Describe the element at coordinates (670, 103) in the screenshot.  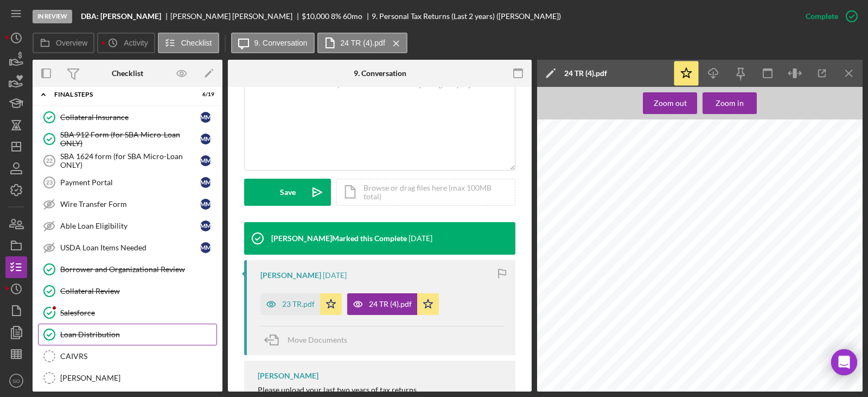
I see `button: Zoom out` at that location.